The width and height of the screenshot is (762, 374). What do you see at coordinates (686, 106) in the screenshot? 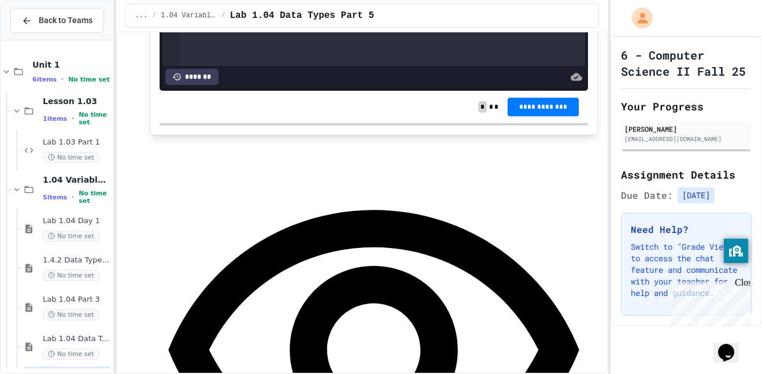
I see `h2: Your Progress` at bounding box center [686, 106].